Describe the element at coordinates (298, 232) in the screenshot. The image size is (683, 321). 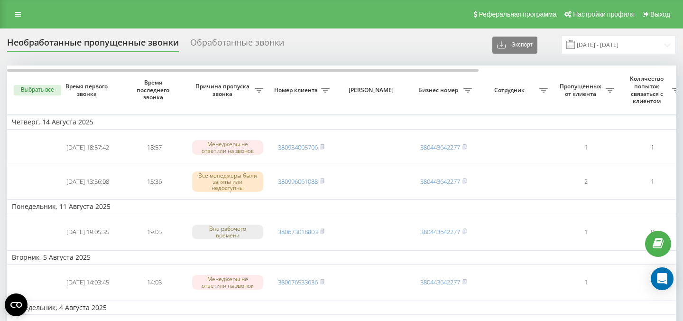
I see `a: 380673018803` at that location.